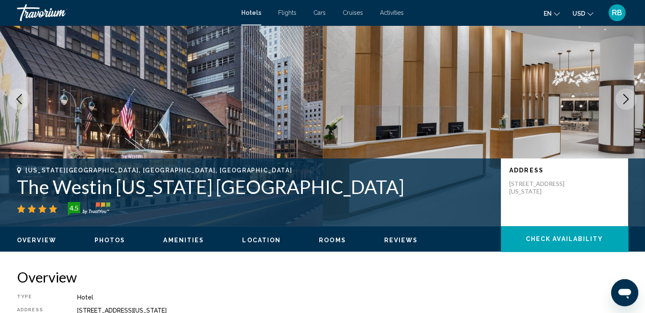 Image resolution: width=645 pixels, height=313 pixels. I want to click on span: en, so click(547, 14).